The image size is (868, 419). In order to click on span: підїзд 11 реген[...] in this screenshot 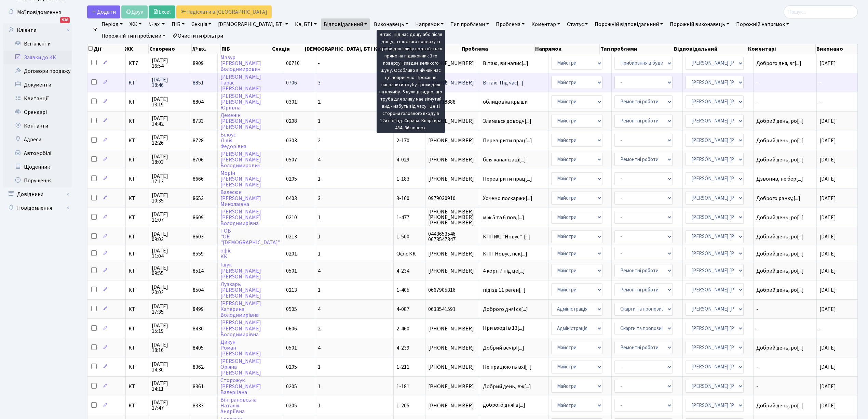, I will do `click(504, 290)`.